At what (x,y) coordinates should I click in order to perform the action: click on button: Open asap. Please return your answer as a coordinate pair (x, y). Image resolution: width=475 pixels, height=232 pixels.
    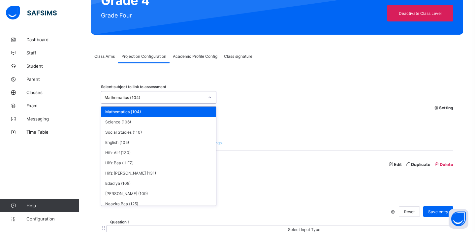
    Looking at the image, I should click on (458, 218).